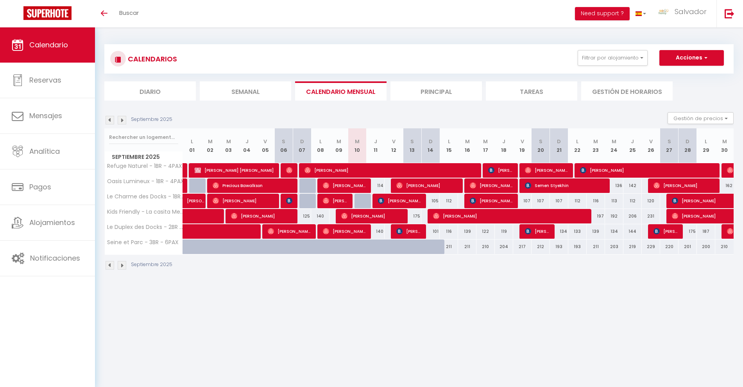  I want to click on span: Salvador, so click(691, 11).